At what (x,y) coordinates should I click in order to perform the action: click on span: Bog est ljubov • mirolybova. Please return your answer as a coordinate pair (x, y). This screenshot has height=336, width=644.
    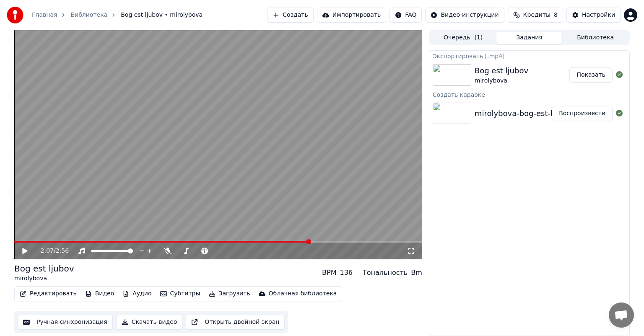
    Looking at the image, I should click on (162, 15).